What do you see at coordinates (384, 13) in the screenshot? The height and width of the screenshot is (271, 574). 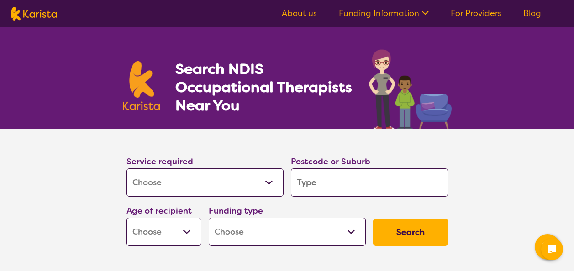 I see `a: Funding Information` at bounding box center [384, 13].